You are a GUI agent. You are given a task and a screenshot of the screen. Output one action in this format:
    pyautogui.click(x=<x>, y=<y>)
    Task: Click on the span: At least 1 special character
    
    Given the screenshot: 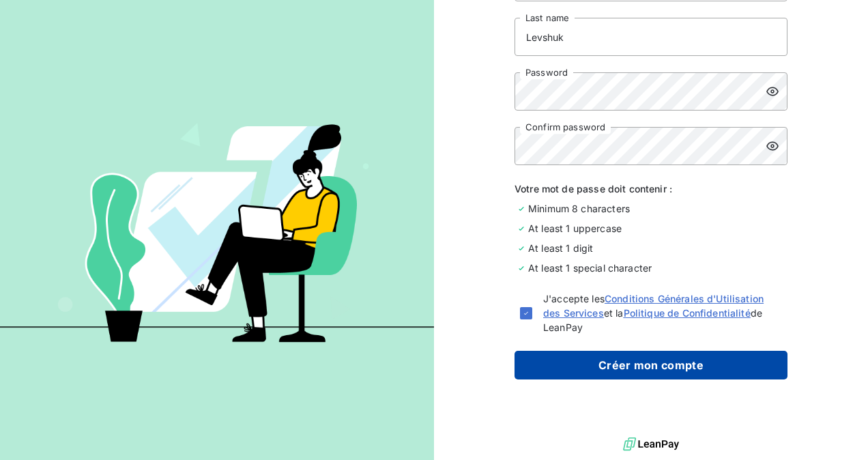 What is the action you would take?
    pyautogui.click(x=589, y=268)
    